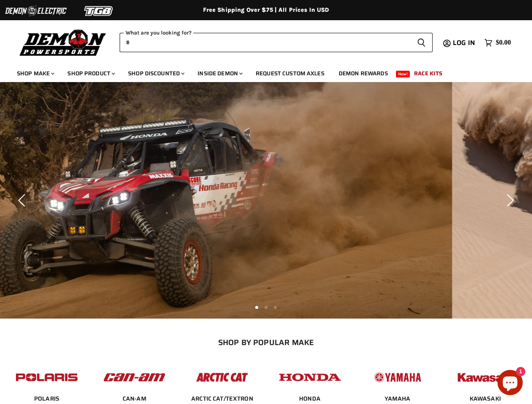 This screenshot has width=532, height=404. I want to click on li: Page dot 1, so click(257, 307).